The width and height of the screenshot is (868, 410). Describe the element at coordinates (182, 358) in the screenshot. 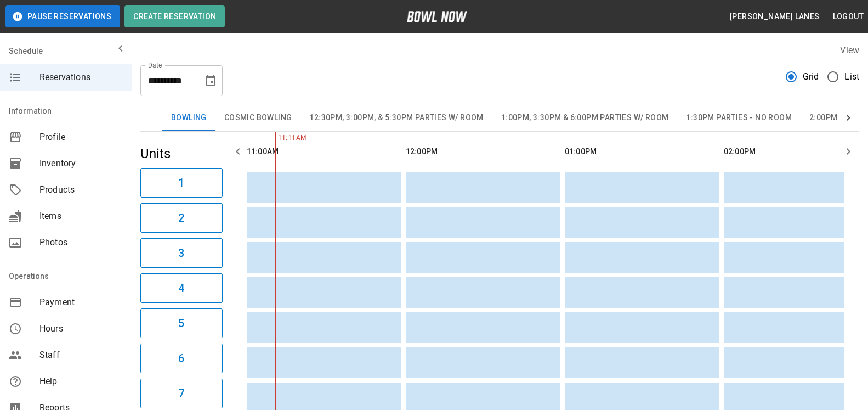

I see `button: 6` at that location.